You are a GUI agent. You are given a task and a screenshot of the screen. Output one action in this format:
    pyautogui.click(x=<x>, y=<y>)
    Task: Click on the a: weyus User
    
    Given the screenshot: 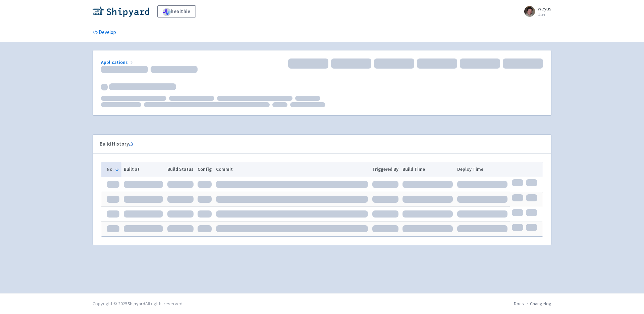 What is the action you would take?
    pyautogui.click(x=536, y=11)
    